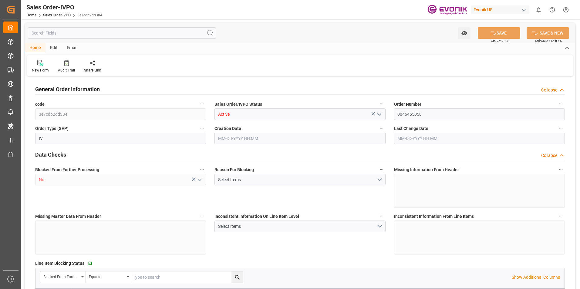 Image resolution: width=580 pixels, height=289 pixels. What do you see at coordinates (561, 104) in the screenshot?
I see `button: Order Number` at bounding box center [561, 104].